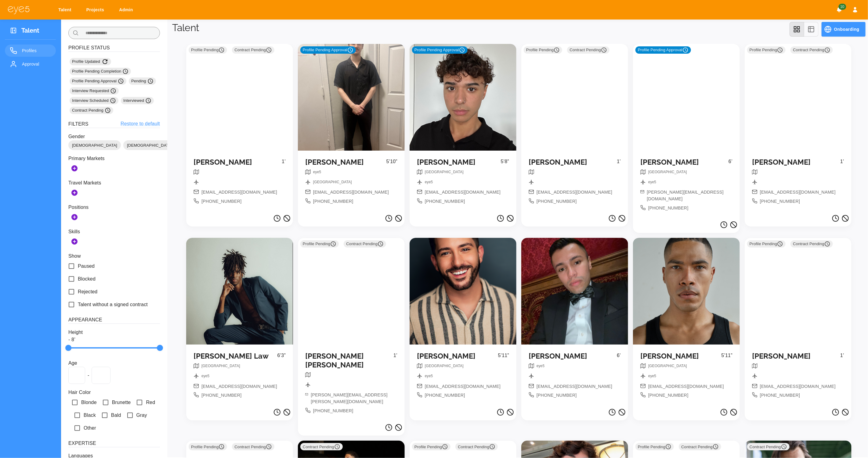  I want to click on div: Pending, so click(142, 81).